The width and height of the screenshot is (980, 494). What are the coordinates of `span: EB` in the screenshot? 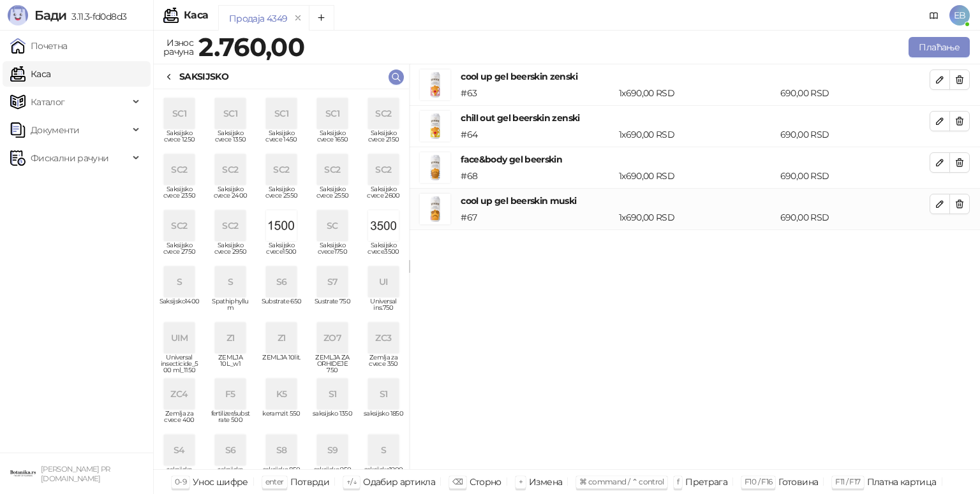 It's located at (960, 15).